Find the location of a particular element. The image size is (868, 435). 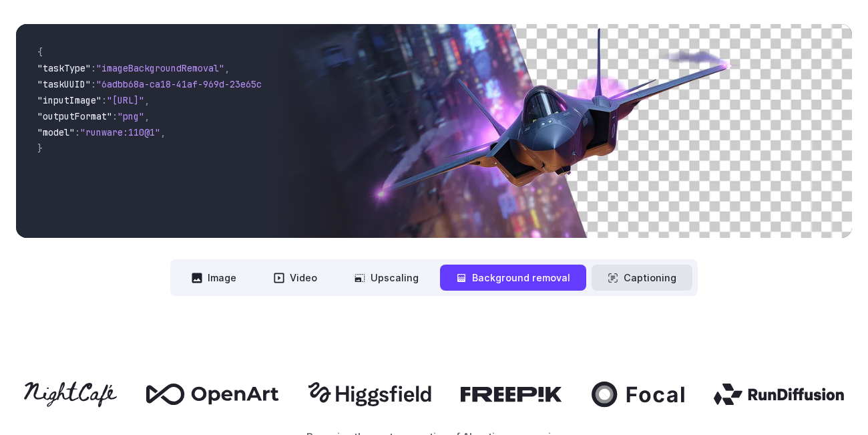

span: "png" is located at coordinates (131, 116).